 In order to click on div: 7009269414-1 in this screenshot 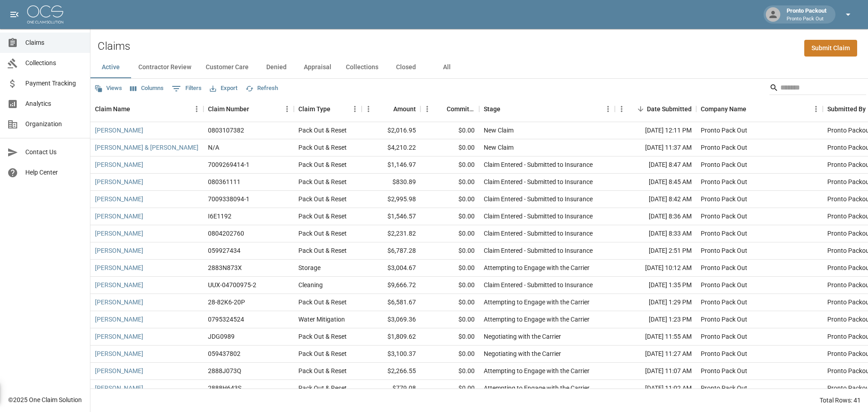, I will do `click(229, 164)`.